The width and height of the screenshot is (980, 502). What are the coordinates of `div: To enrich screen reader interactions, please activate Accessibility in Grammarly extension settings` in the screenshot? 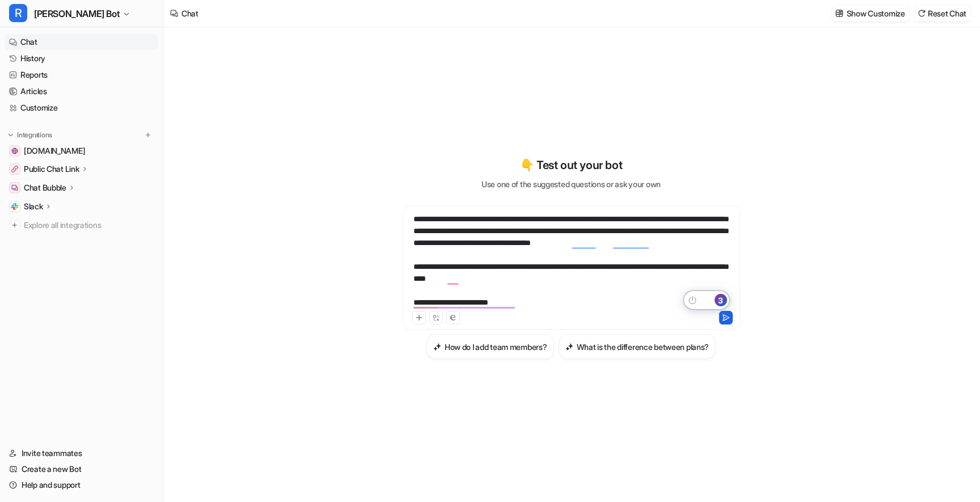 It's located at (571, 261).